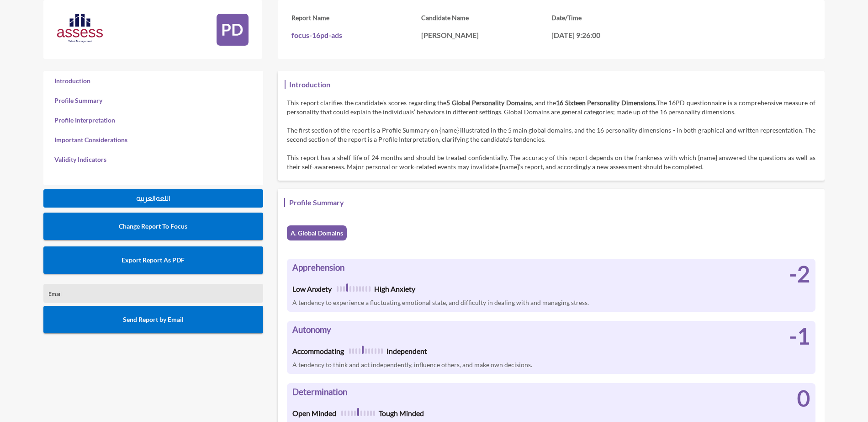 Image resolution: width=868 pixels, height=422 pixels. Describe the element at coordinates (395, 289) in the screenshot. I see `h4: High Anxiety` at that location.